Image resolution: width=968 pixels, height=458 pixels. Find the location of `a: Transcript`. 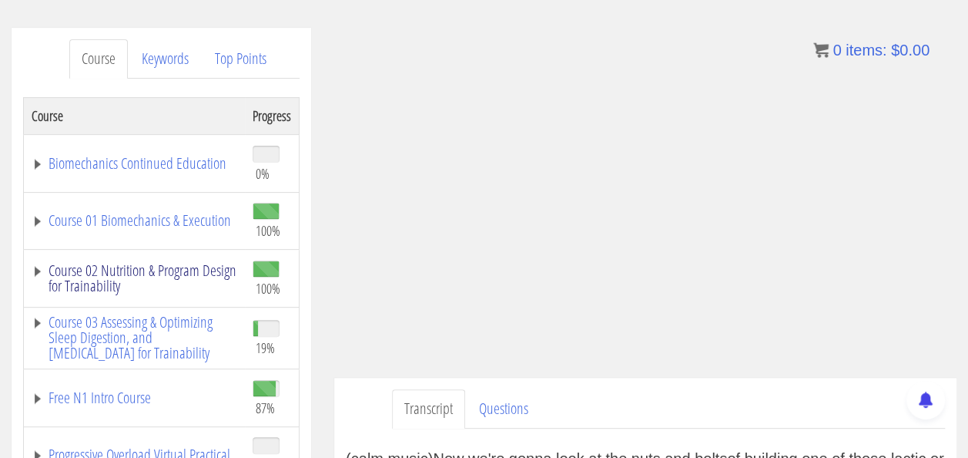

a: Transcript is located at coordinates (428, 408).